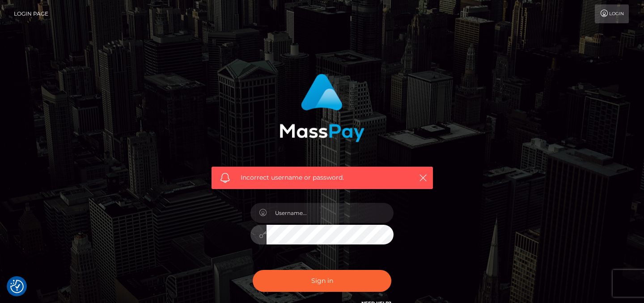 The width and height of the screenshot is (644, 303). Describe the element at coordinates (30, 14) in the screenshot. I see `a: Login Page` at that location.